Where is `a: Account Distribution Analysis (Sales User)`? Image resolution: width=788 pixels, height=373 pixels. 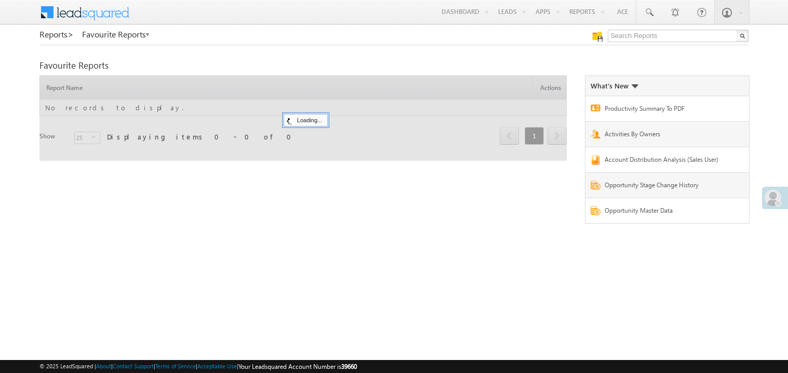
a: Account Distribution Analysis (Sales User) is located at coordinates (666, 161).